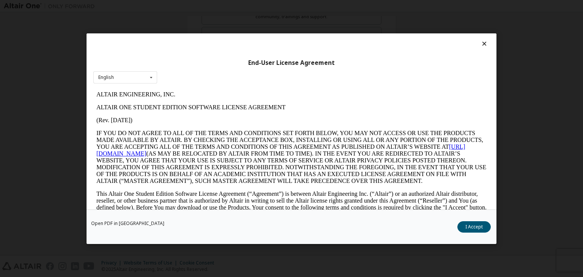 This screenshot has height=277, width=583. Describe the element at coordinates (198, 69) in the screenshot. I see `p: IF YOU DO NOT AGREE TO ALL OF THE TERMS AND CONDITIONS SET FORTH BELOW, YOU MAY NOT ACCESS OR USE...` at that location.